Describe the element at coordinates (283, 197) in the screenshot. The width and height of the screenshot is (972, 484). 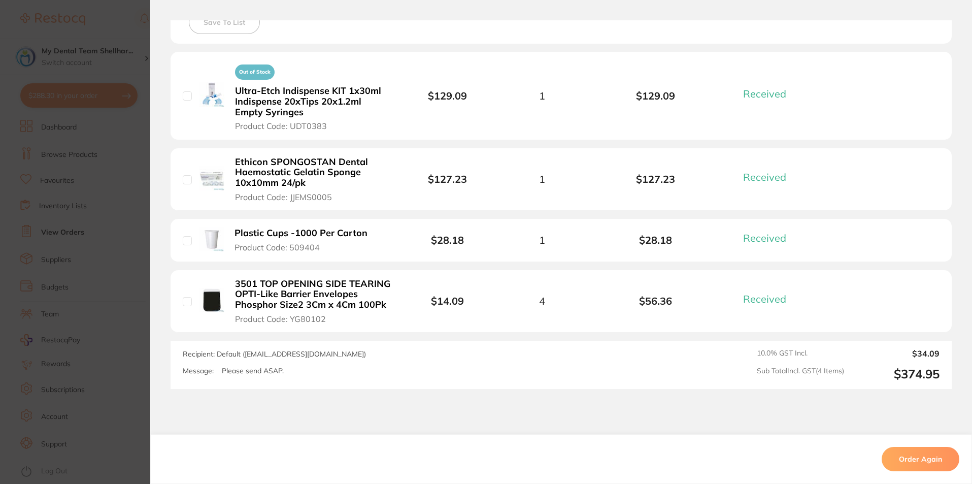
I see `span: Product Code: JJEMS0005` at that location.